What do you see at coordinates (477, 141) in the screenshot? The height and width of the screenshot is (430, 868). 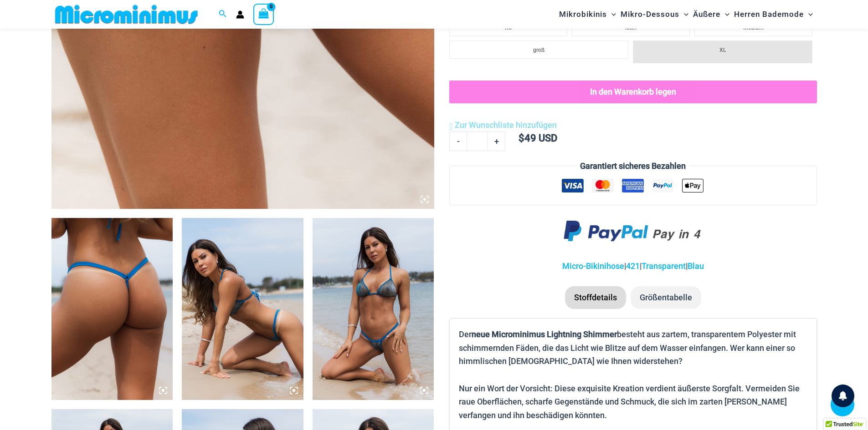 I see `input: Produktmenge` at bounding box center [477, 141].